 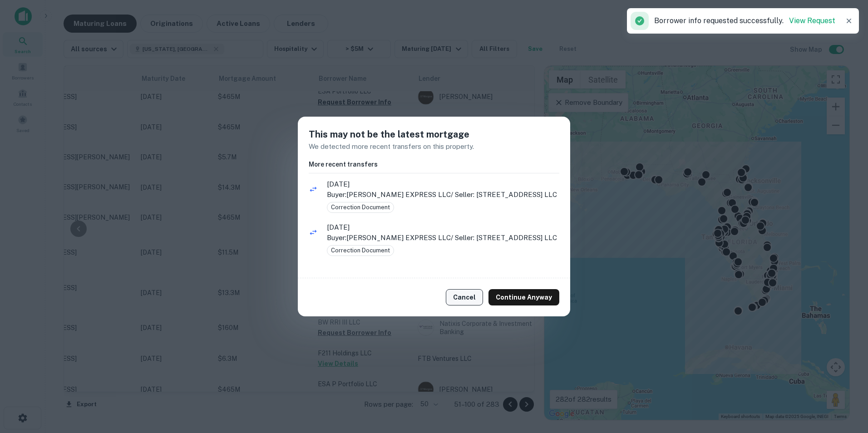 I want to click on a: View Request, so click(x=812, y=21).